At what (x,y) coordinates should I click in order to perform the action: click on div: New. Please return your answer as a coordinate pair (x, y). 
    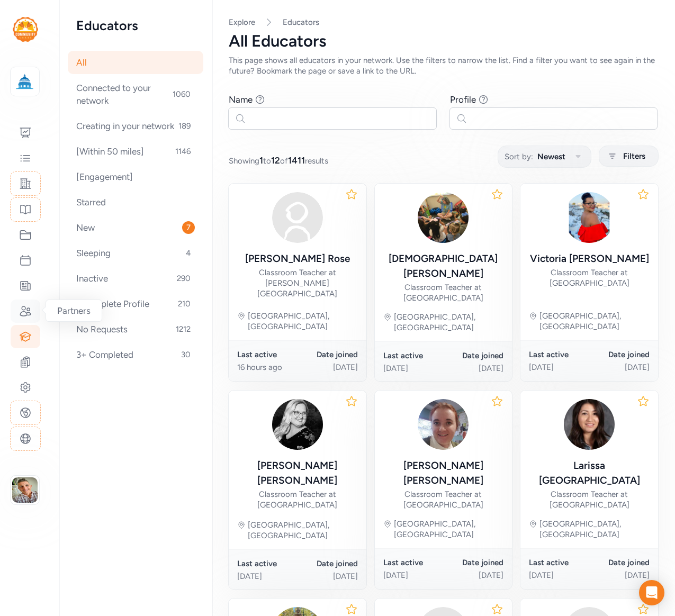
    Looking at the image, I should click on (136, 228).